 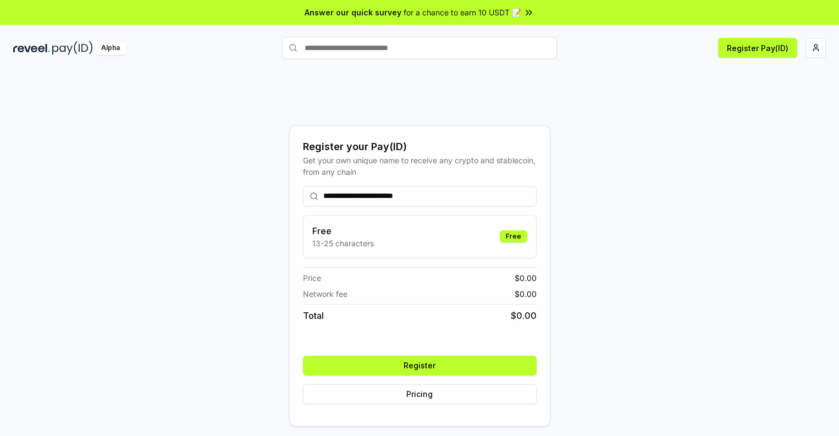 I want to click on img: reveel_dark, so click(x=31, y=48).